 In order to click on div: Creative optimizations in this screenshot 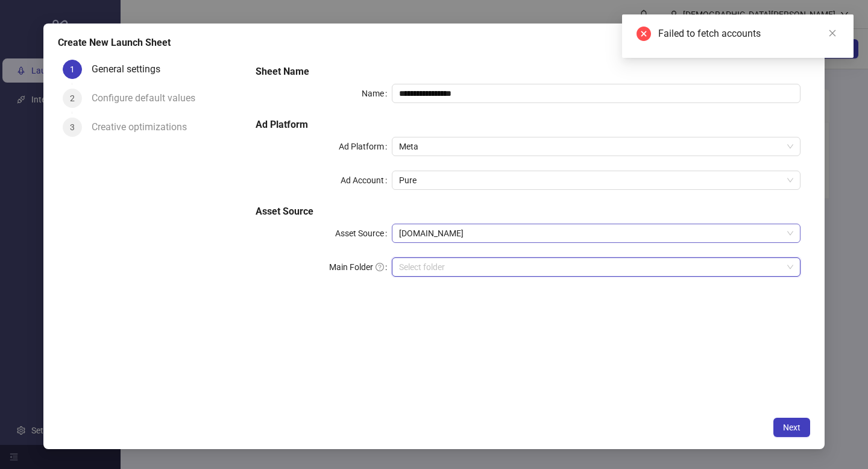, I will do `click(144, 127)`.